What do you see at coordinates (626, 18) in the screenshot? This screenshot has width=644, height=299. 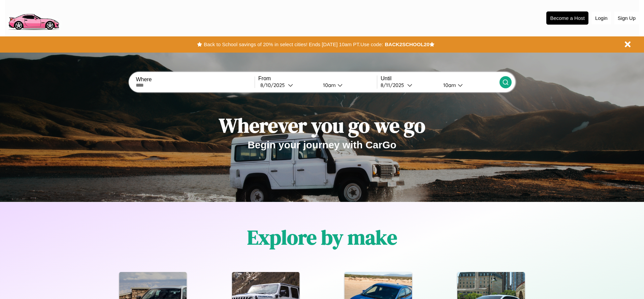 I see `button: Sign Up` at bounding box center [626, 18].